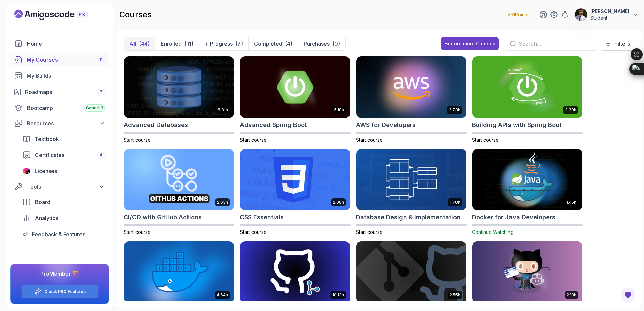  What do you see at coordinates (60, 108) in the screenshot?
I see `a: bootcamp` at bounding box center [60, 108].